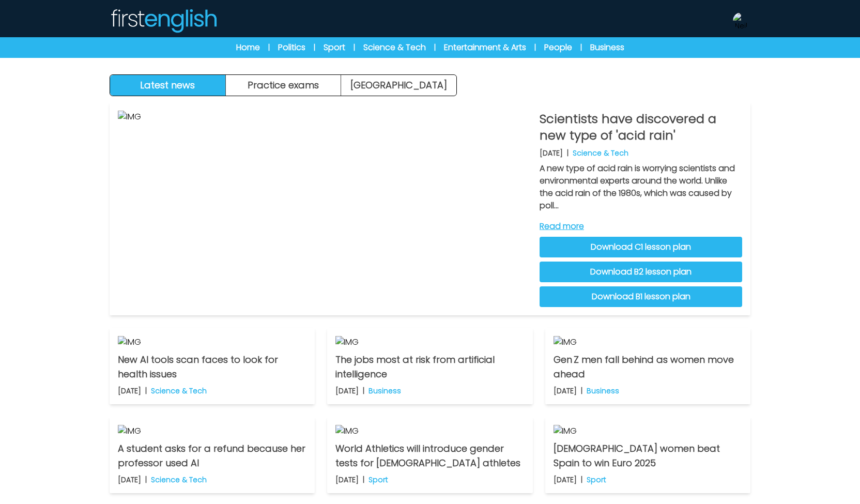 This screenshot has height=504, width=860. What do you see at coordinates (648, 367) in the screenshot?
I see `p: Gen Z men fall behind as women move ahead` at bounding box center [648, 367].